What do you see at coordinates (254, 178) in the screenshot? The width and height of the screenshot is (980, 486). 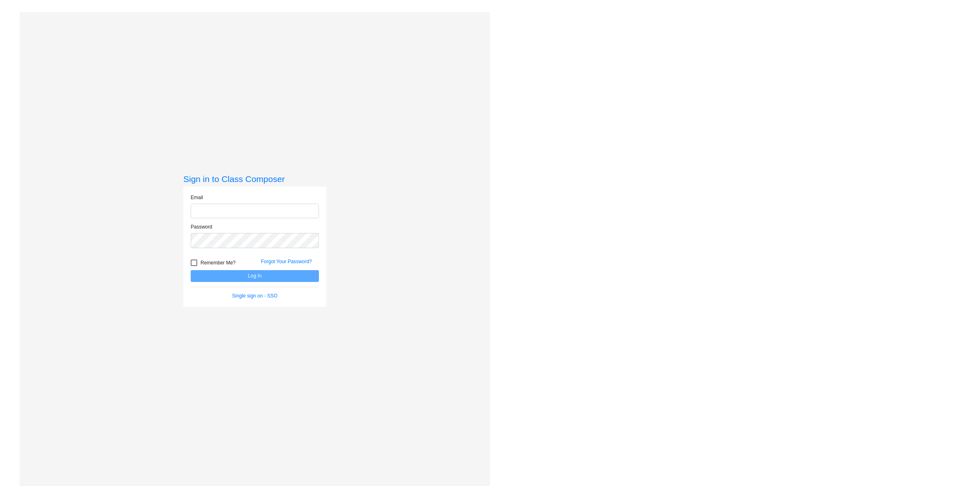 I see `h3: Sign in to Class Composer` at bounding box center [254, 178].